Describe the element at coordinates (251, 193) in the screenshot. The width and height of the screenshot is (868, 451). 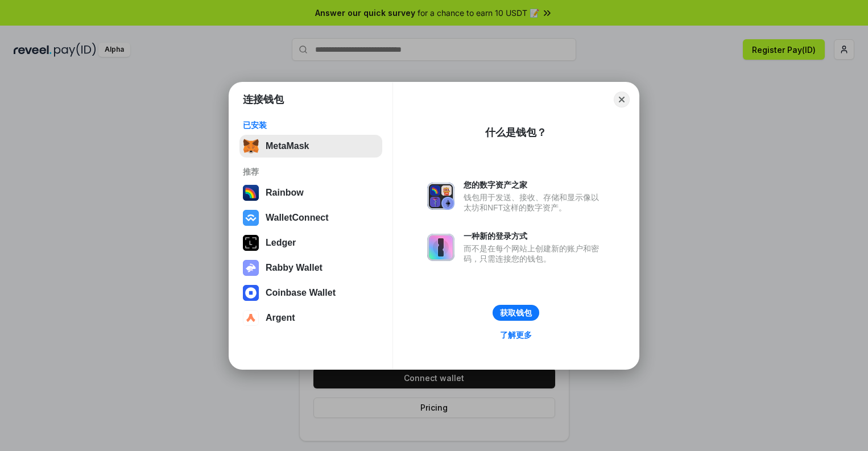
I see `img: svg+xml,%3Csvg%20width%3D%22120%22%20height%3D%22120%22%20viewBox%3D%220%200%20120%20120%22%20fil...` at that location.